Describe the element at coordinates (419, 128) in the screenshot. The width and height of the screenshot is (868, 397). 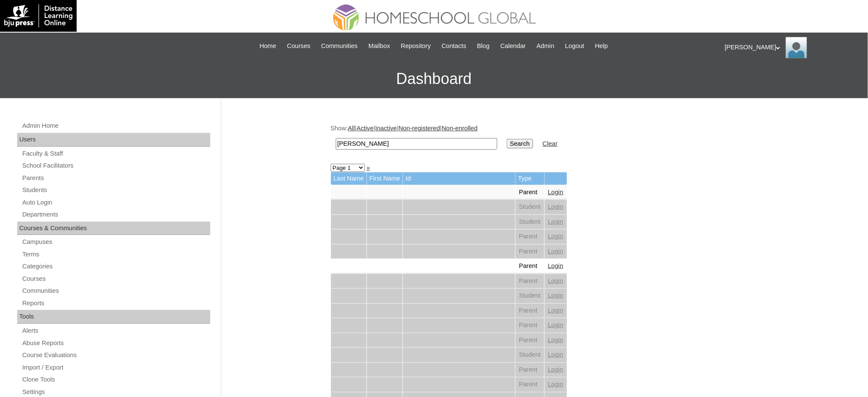
I see `a: Non-registered` at that location.